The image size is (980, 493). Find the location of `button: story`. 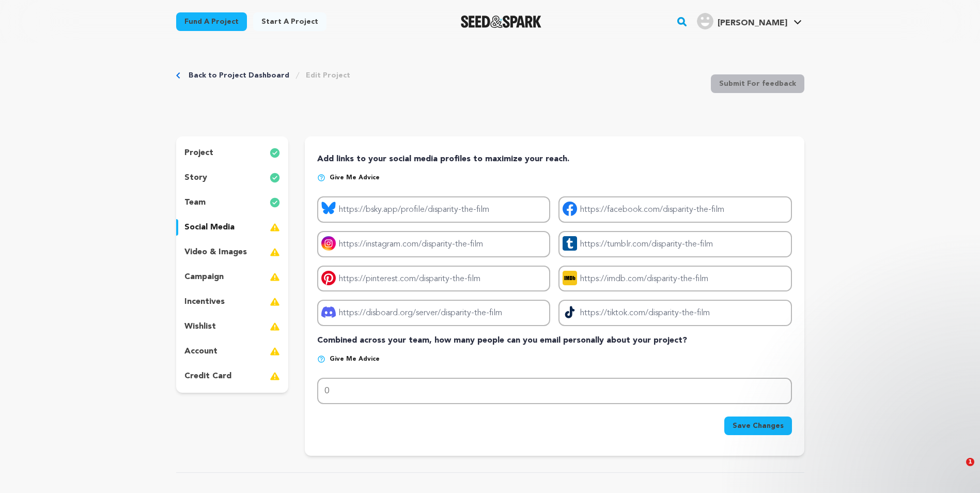

button: story is located at coordinates (232, 178).